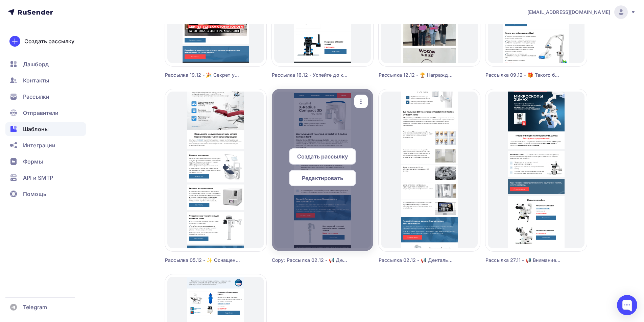  I want to click on div: Рассылка 27.11 - 📢 Внимание! Повышение цен на микроскопы Zumax! Выгодные предложения, so click(523, 260).